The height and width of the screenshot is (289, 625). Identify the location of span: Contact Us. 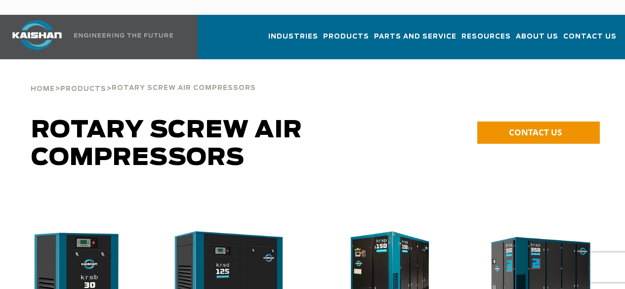
(590, 37).